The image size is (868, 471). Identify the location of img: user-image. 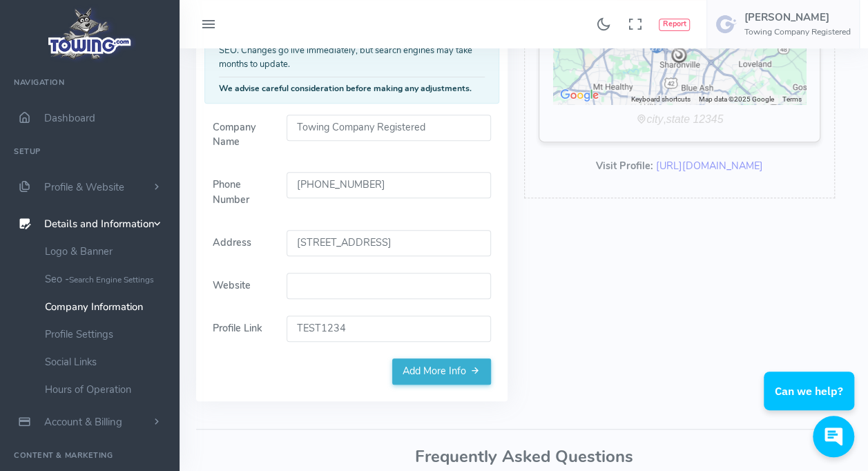
(727, 24).